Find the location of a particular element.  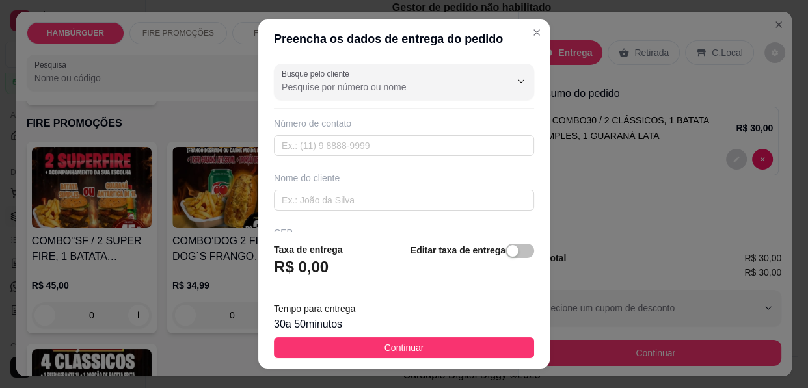

header: Preencha os dados de entrega do pedido is located at coordinates (404, 39).